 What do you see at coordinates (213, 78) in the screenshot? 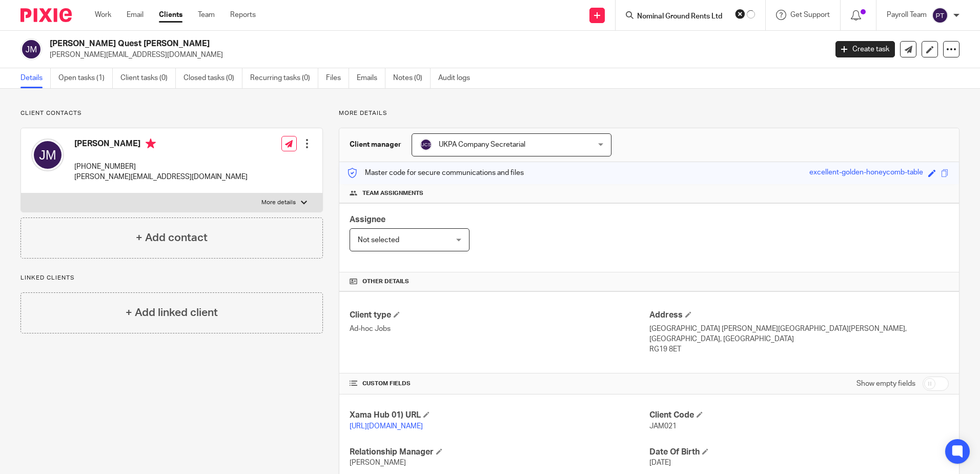
I see `a: Closed tasks (0)` at bounding box center [213, 78].